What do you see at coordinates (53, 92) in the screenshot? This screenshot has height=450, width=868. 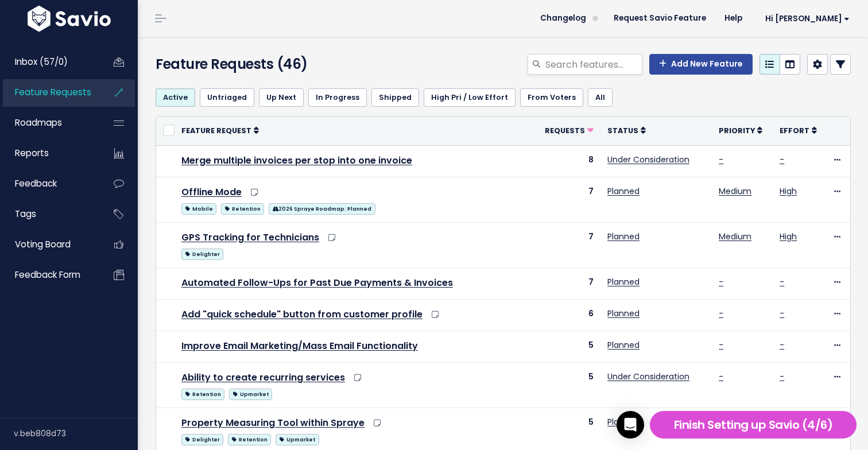 I see `span: Feature Requests` at bounding box center [53, 92].